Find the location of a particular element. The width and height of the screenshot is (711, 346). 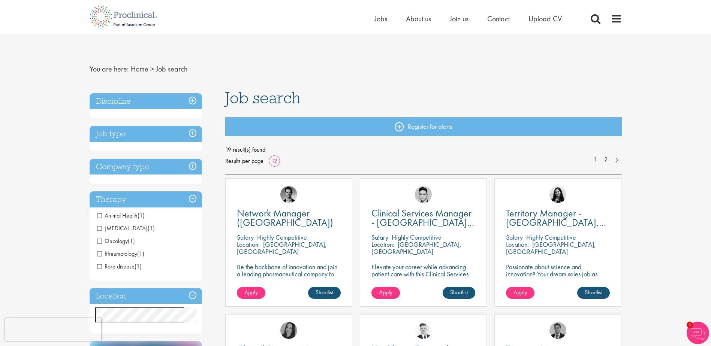

a: Connor Lynes is located at coordinates (423, 195).